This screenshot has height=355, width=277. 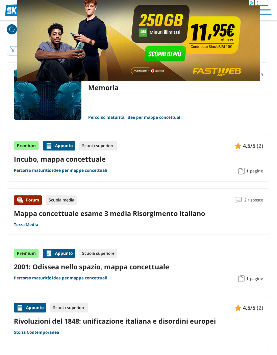 What do you see at coordinates (12, 30) in the screenshot?
I see `a: Home` at bounding box center [12, 30].